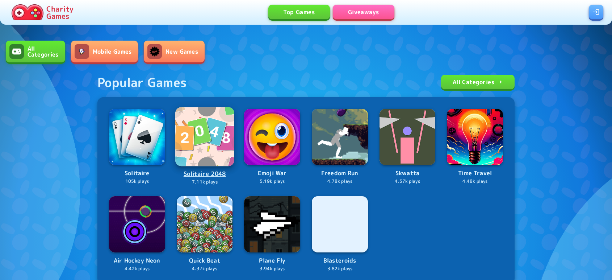 The height and width of the screenshot is (280, 612). Describe the element at coordinates (272, 181) in the screenshot. I see `p: 5.19k plays` at that location.